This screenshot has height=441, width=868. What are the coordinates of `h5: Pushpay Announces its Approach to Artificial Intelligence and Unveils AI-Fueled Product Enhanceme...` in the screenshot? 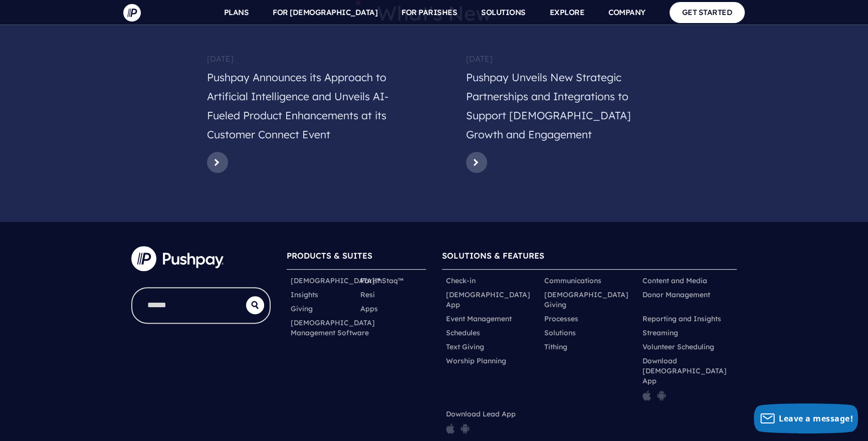 It's located at (304, 107).